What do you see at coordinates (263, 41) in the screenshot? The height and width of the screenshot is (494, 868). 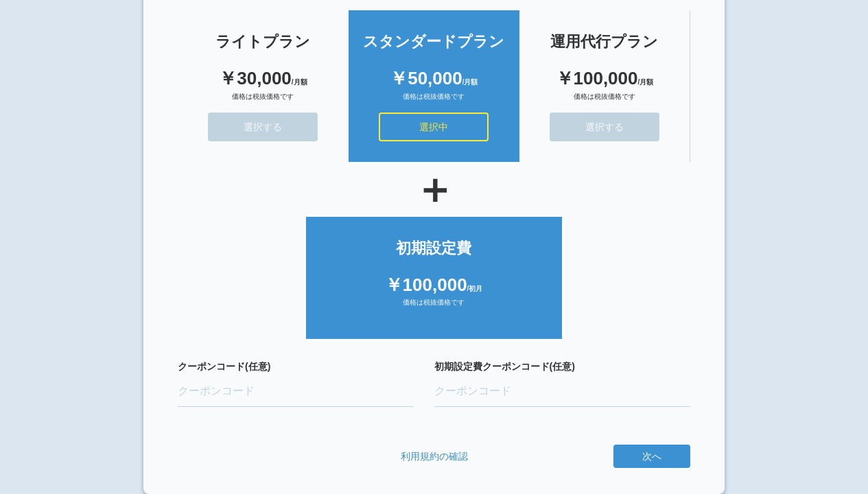 I see `div: ライトプラン` at bounding box center [263, 41].